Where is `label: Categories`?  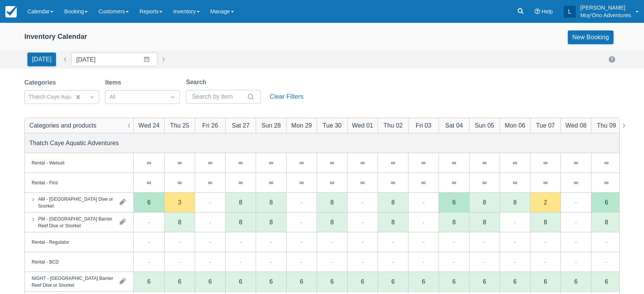
label: Categories is located at coordinates (42, 83).